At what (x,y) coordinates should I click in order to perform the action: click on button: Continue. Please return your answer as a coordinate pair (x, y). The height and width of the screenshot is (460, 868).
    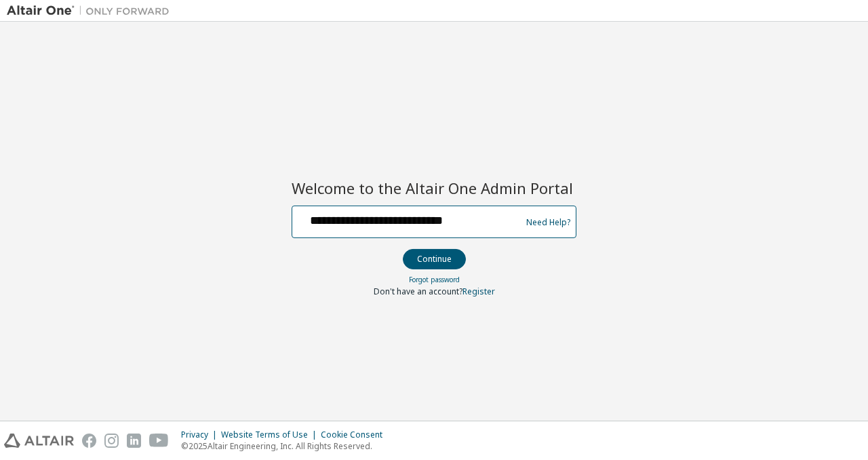
    Looking at the image, I should click on (434, 259).